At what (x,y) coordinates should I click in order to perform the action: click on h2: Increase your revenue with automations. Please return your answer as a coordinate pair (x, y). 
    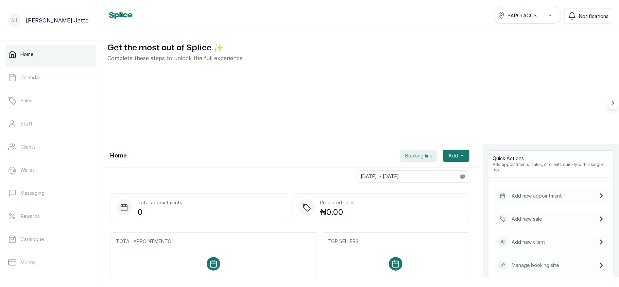
    Looking at the image, I should click on (449, 92).